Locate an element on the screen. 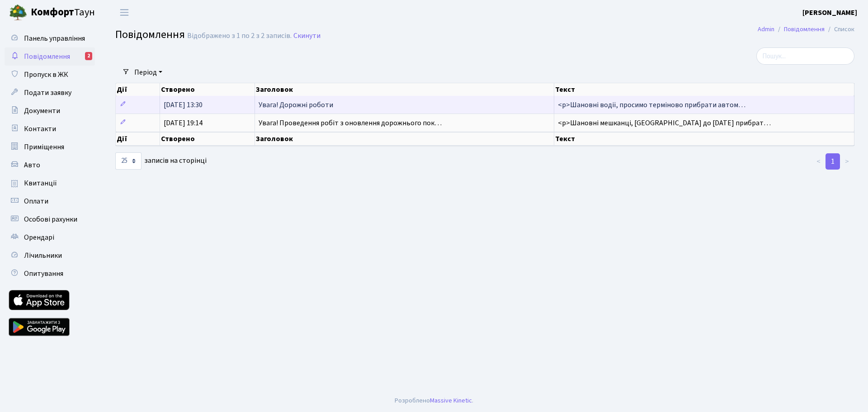 The image size is (868, 412). a: Подати заявку is located at coordinates (50, 93).